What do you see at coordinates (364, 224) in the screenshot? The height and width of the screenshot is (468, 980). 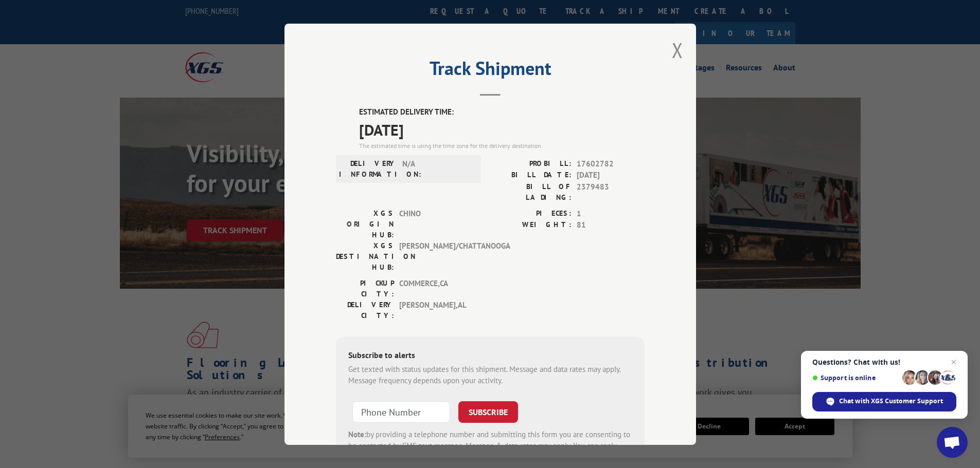 I see `label: XGS ORIGIN HUB:` at bounding box center [364, 224].